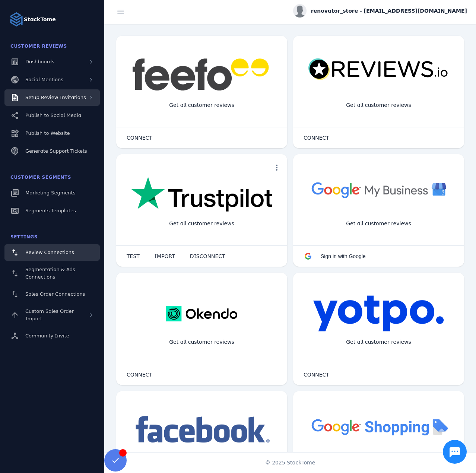 This screenshot has width=476, height=473. What do you see at coordinates (50, 273) in the screenshot?
I see `span: Segmentation & Ads Connections` at bounding box center [50, 273].